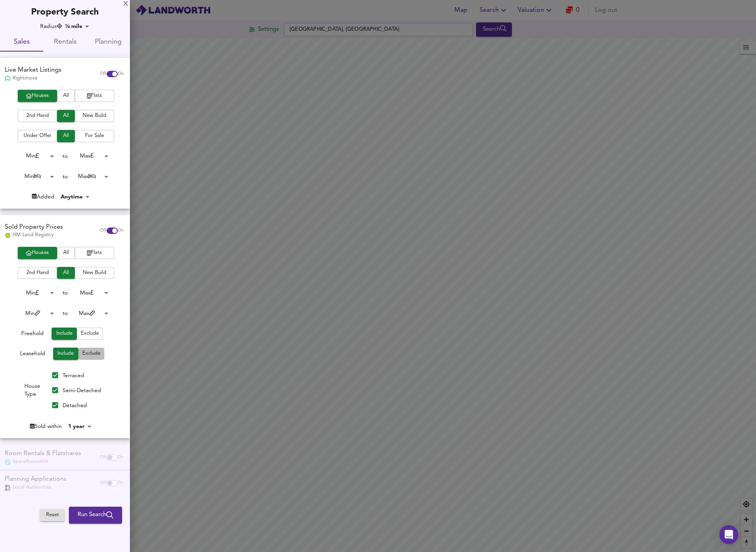  What do you see at coordinates (22, 42) in the screenshot?
I see `span: Sales` at bounding box center [22, 42].